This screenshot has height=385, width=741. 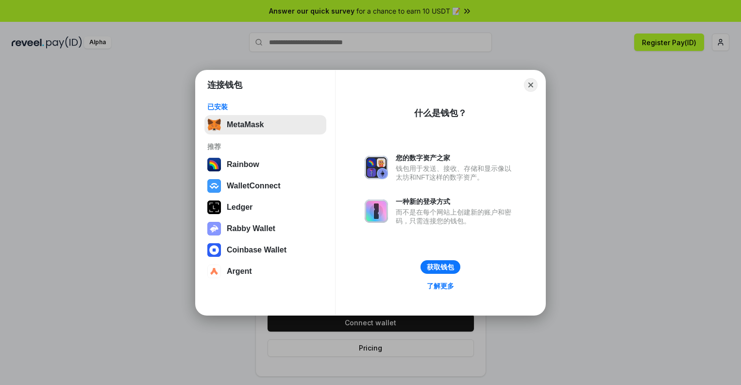 What do you see at coordinates (265, 207) in the screenshot?
I see `button: Ledger` at bounding box center [265, 207].